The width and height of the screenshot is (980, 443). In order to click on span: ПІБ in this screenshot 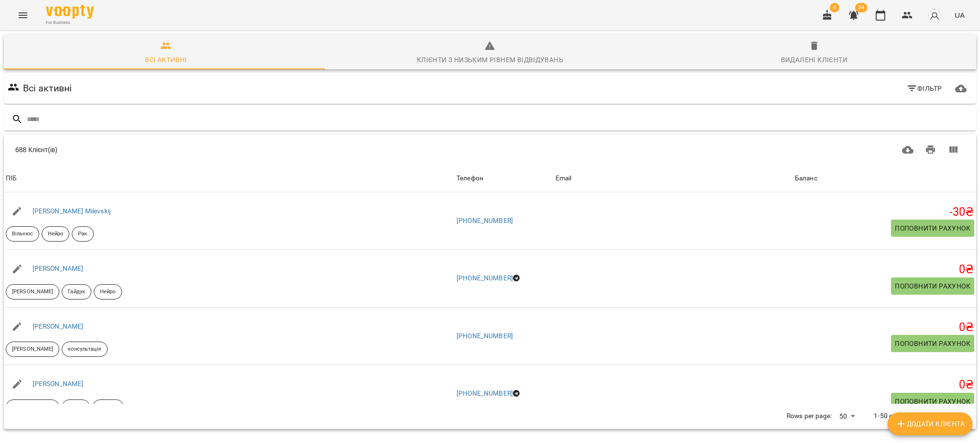, I will do `click(229, 178)`.